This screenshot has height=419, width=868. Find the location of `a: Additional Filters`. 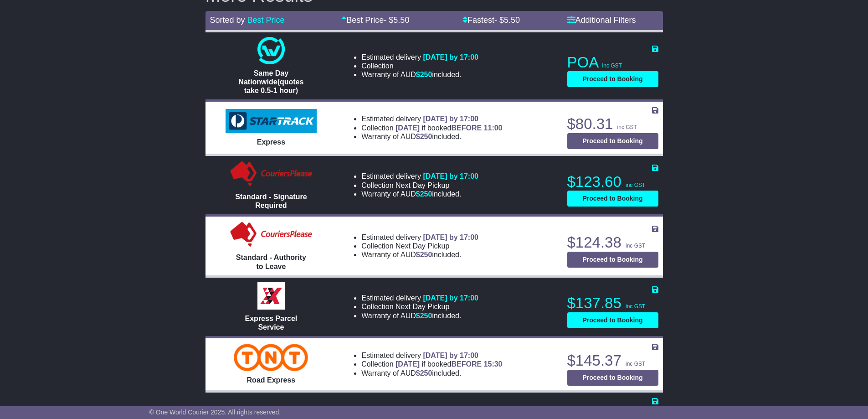

a: Additional Filters is located at coordinates (602, 20).